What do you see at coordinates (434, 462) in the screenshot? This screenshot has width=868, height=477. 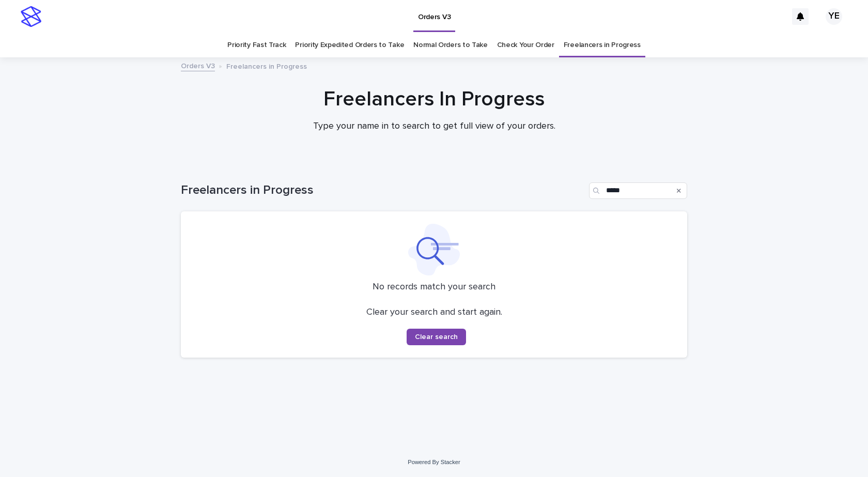 I see `a: Powered By Stacker` at bounding box center [434, 462].